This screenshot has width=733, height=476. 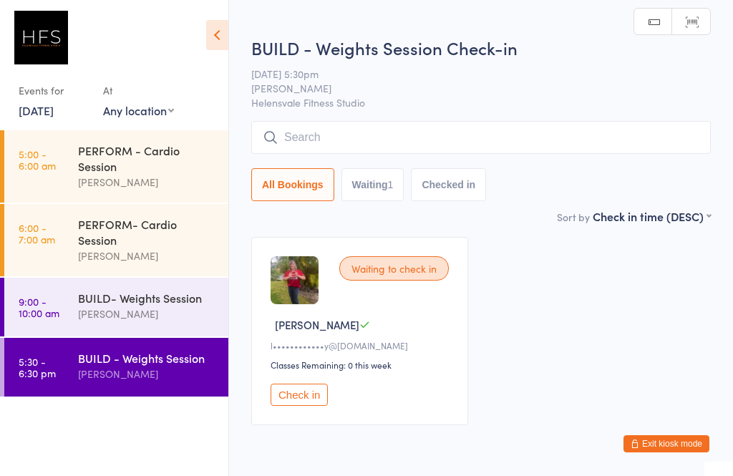 I want to click on h2: BUILD - Weights Session Check-in, so click(x=481, y=47).